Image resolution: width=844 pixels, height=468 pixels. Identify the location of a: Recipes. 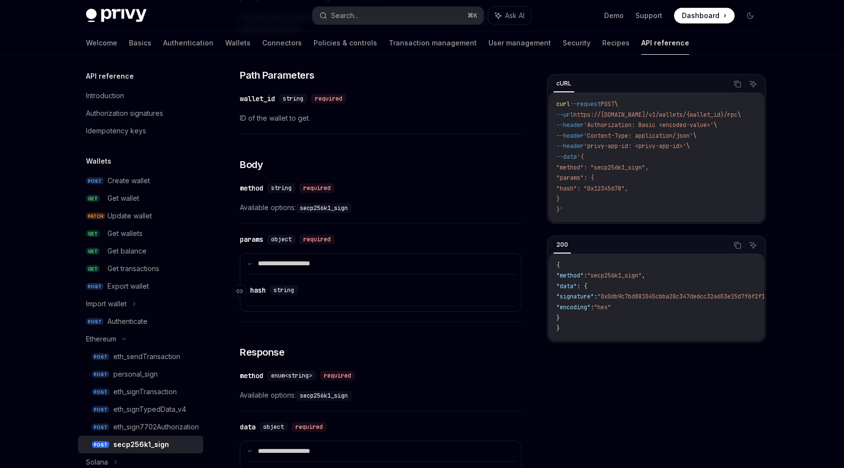
(616, 43).